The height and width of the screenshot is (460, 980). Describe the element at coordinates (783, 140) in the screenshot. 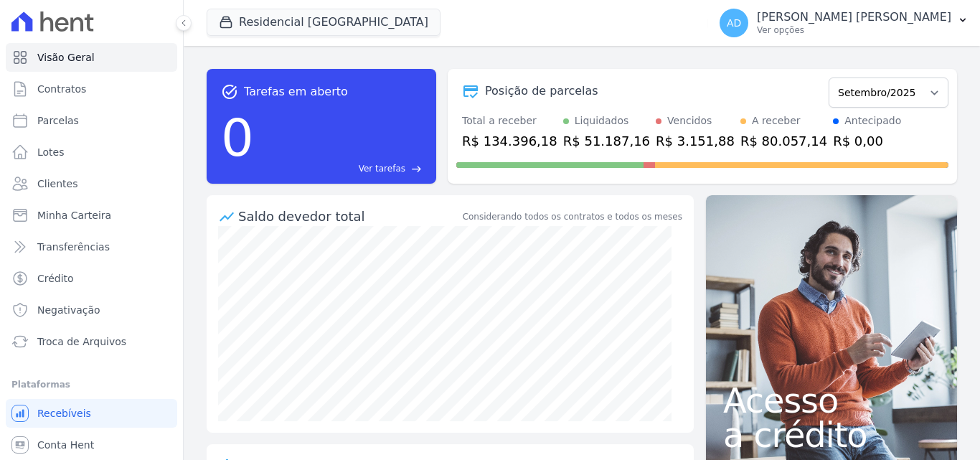

I see `div: R$ 80.057,14` at that location.